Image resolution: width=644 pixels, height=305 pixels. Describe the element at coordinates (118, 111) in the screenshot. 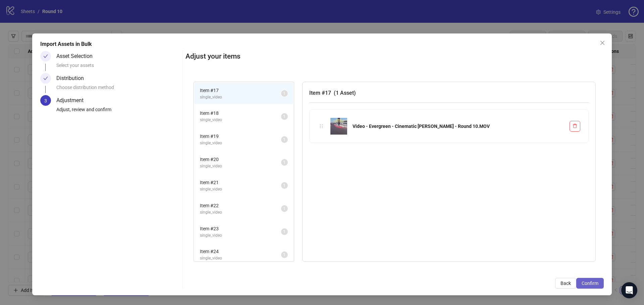

I see `div: Adjust, review and confirm` at that location.